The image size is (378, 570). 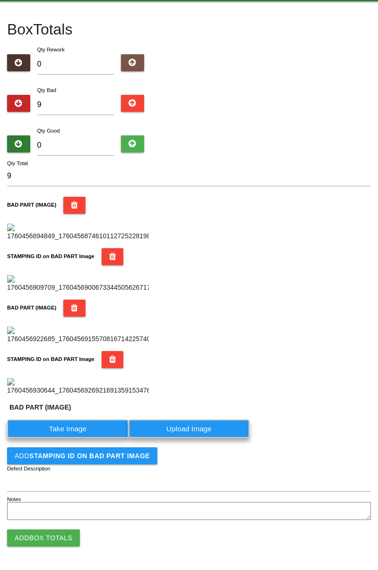 I want to click on img: 1760456930644_17604569269216913591534761598859.jpg, so click(x=78, y=387).